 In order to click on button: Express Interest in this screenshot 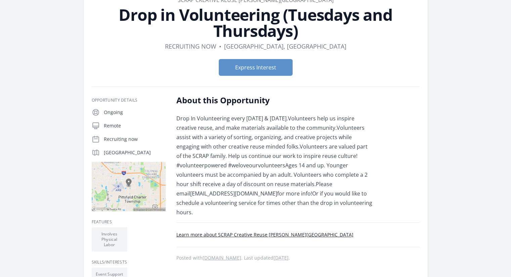, I will do `click(255, 67)`.